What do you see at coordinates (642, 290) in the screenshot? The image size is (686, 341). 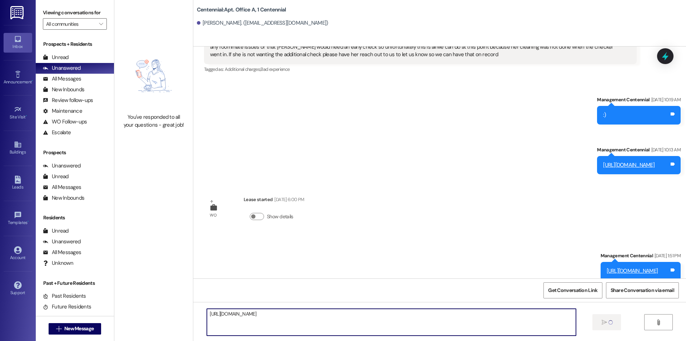 I see `span: Share Conversation via email` at bounding box center [642, 290].